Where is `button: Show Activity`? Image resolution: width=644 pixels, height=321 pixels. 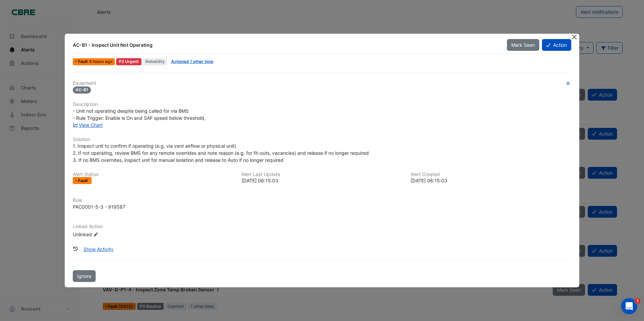 button: Show Activity is located at coordinates (98, 249).